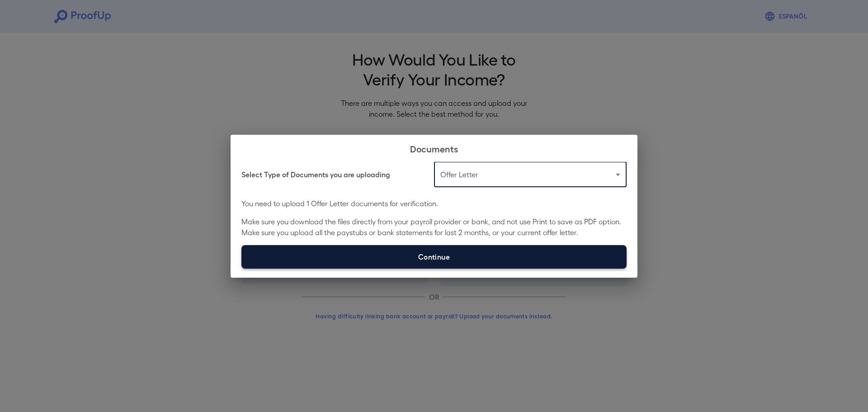 The width and height of the screenshot is (868, 412). What do you see at coordinates (434, 257) in the screenshot?
I see `label: Continue` at bounding box center [434, 257].